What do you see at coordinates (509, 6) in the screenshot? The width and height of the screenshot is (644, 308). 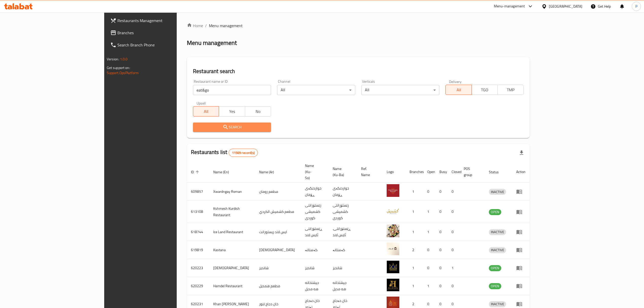 I see `div: Menu-management` at bounding box center [509, 6].